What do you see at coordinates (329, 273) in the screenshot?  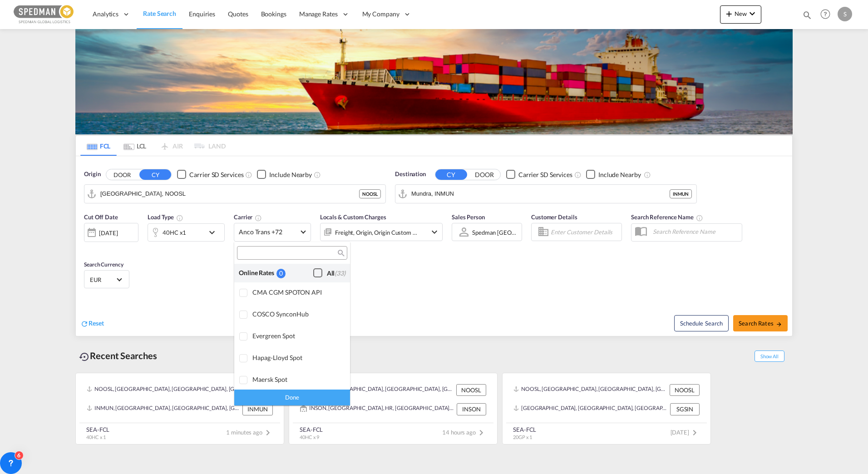 I see `md-checkbox: Checkbox No Ink` at bounding box center [329, 273].